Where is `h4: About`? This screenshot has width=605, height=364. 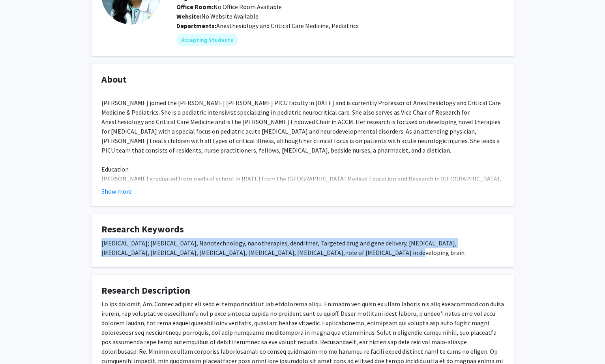
h4: About is located at coordinates (302, 79).